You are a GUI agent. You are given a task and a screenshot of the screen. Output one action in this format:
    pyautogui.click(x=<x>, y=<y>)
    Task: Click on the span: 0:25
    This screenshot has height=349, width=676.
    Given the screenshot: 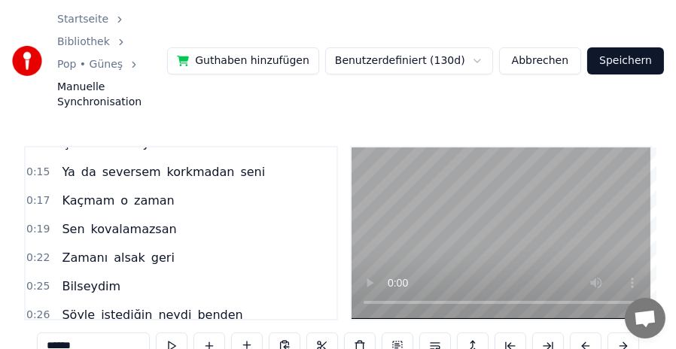 What is the action you would take?
    pyautogui.click(x=38, y=287)
    